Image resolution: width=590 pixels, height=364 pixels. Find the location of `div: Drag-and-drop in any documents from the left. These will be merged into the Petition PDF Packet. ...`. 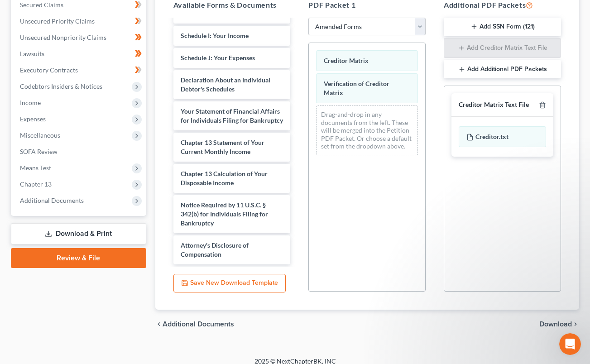

div: Drag-and-drop in any documents from the left. These will be merged into the Petition PDF Packet. ... is located at coordinates (367, 130).